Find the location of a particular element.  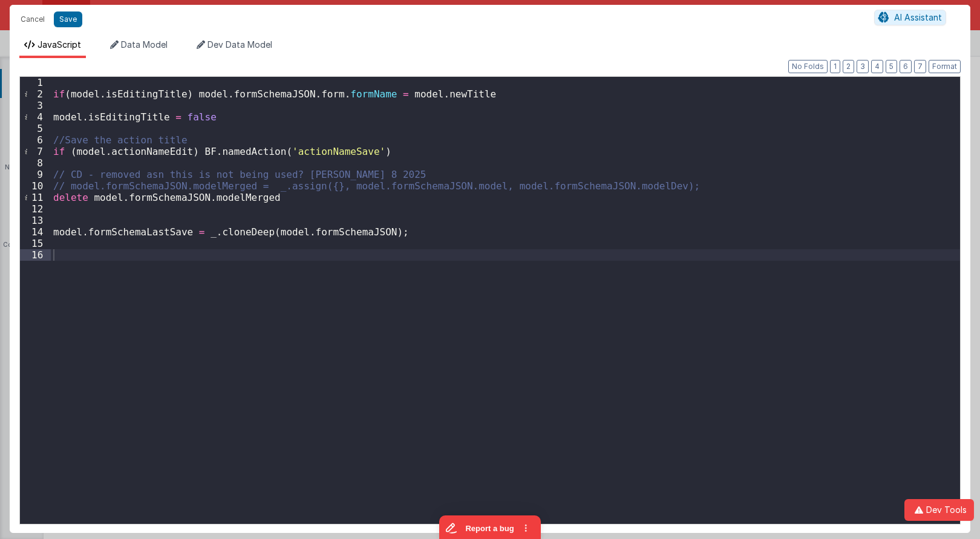

div: 1 is located at coordinates (35, 82).